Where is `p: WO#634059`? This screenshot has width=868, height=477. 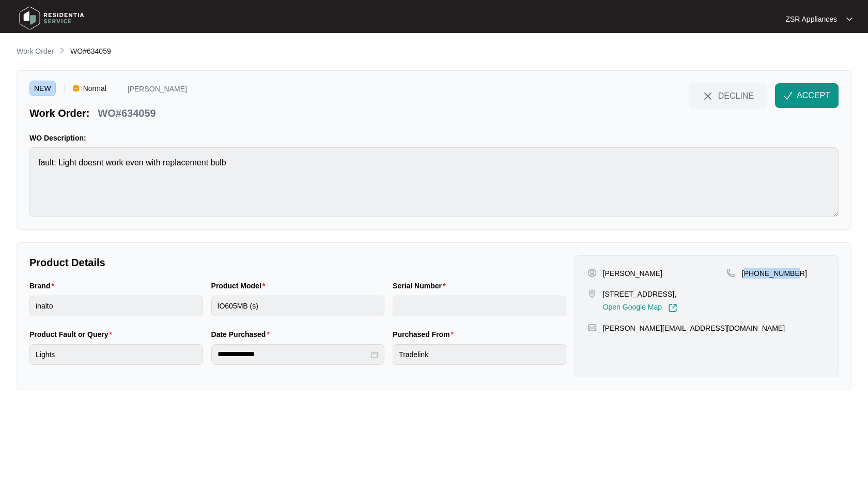 p: WO#634059 is located at coordinates (127, 113).